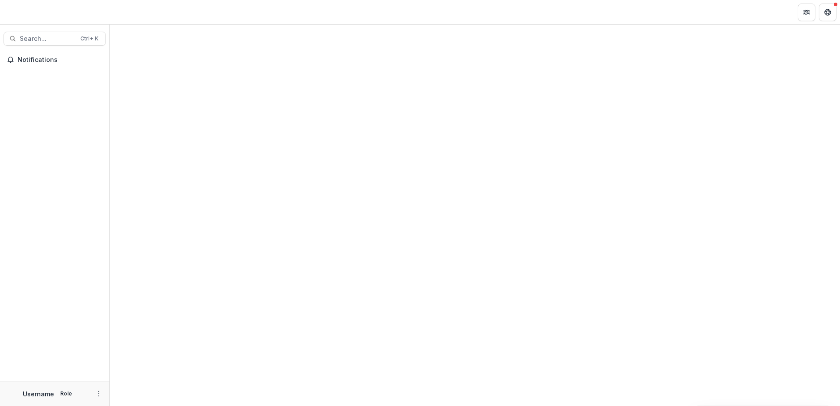  I want to click on p: Username, so click(38, 394).